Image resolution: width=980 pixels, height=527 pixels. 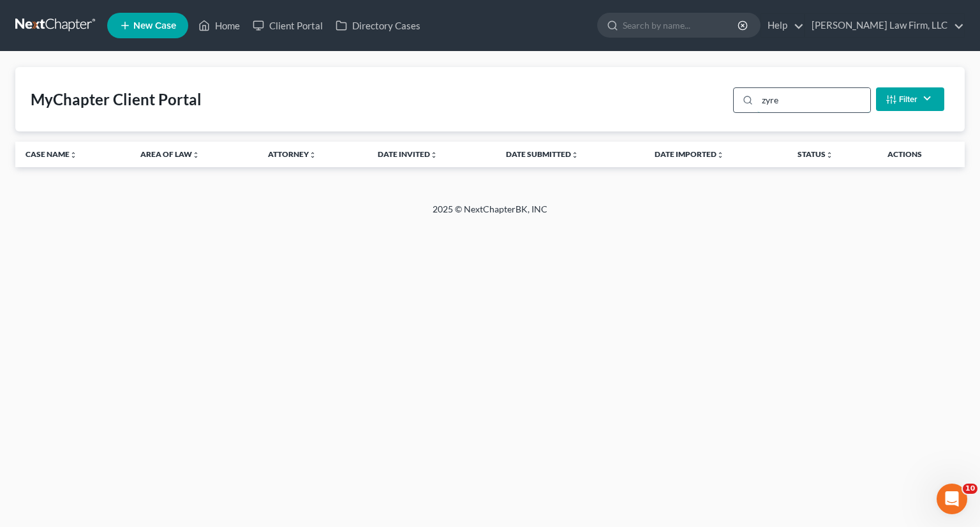 I want to click on a: Case Nameunfold_more, so click(x=51, y=154).